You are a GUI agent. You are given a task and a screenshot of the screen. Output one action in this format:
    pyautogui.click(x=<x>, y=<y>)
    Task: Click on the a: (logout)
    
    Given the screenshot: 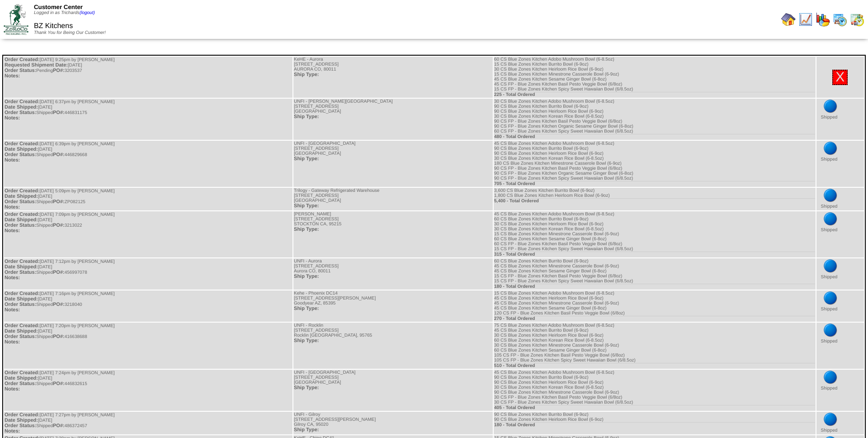 What is the action you would take?
    pyautogui.click(x=87, y=13)
    